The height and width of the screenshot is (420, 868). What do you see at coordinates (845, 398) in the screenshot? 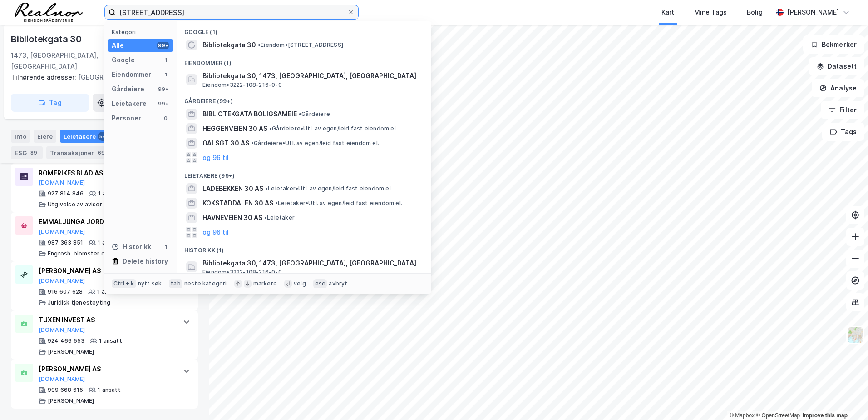
I see `div: Kontrollprogram for chat` at bounding box center [845, 398].